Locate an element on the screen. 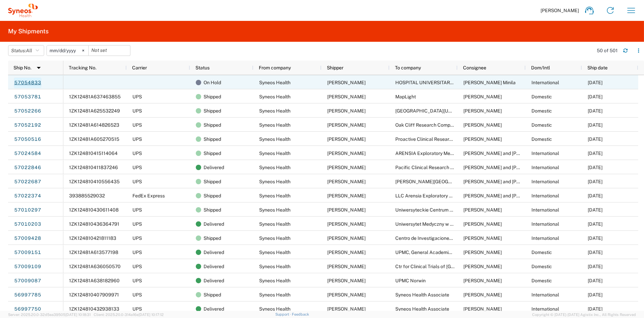 The image size is (644, 318). span: On Hold is located at coordinates (212, 83).